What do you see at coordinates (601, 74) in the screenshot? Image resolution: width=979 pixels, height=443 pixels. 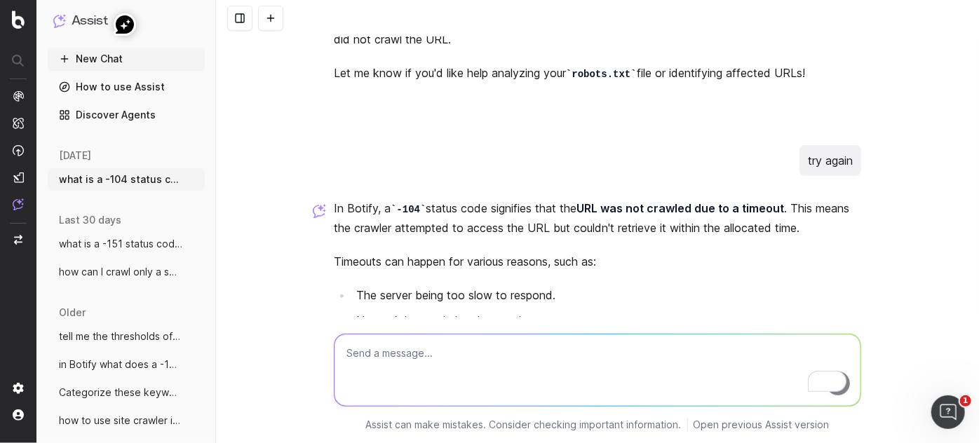 I see `code: robots.txt` at bounding box center [601, 74].